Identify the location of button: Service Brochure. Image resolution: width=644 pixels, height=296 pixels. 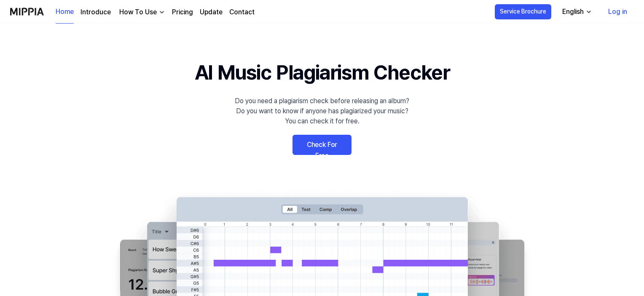
(523, 12).